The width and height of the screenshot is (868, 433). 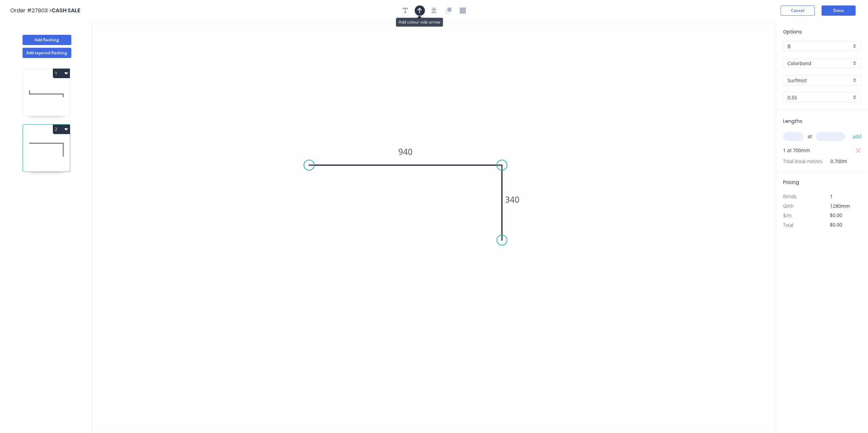 What do you see at coordinates (792, 32) in the screenshot?
I see `span: Options` at bounding box center [792, 32].